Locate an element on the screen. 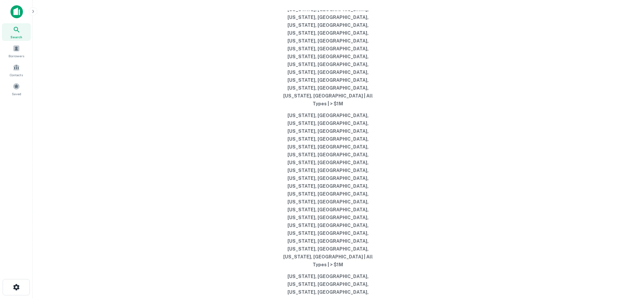 This screenshot has height=298, width=623. a: Contacts is located at coordinates (16, 70).